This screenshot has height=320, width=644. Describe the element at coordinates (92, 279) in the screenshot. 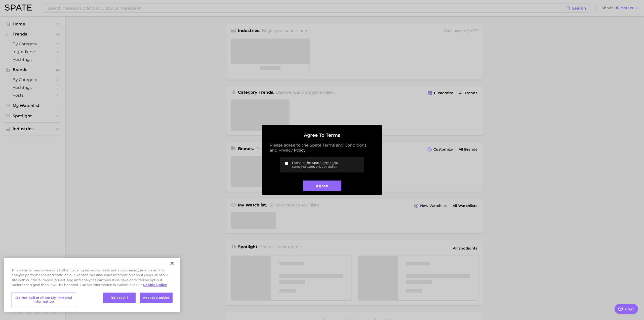

I see `div: This website uses cookies and other tracking technologies to enhance user experience and to analy...` at that location.